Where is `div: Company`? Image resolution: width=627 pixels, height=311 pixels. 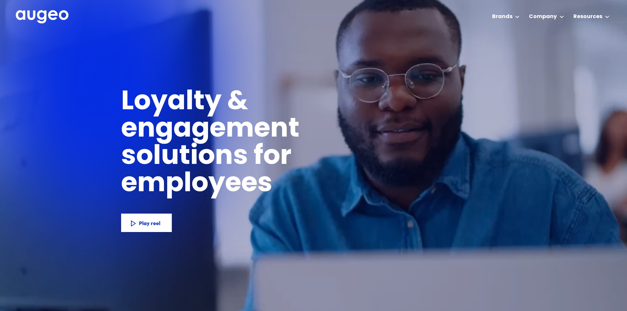 div: Company is located at coordinates (542, 17).